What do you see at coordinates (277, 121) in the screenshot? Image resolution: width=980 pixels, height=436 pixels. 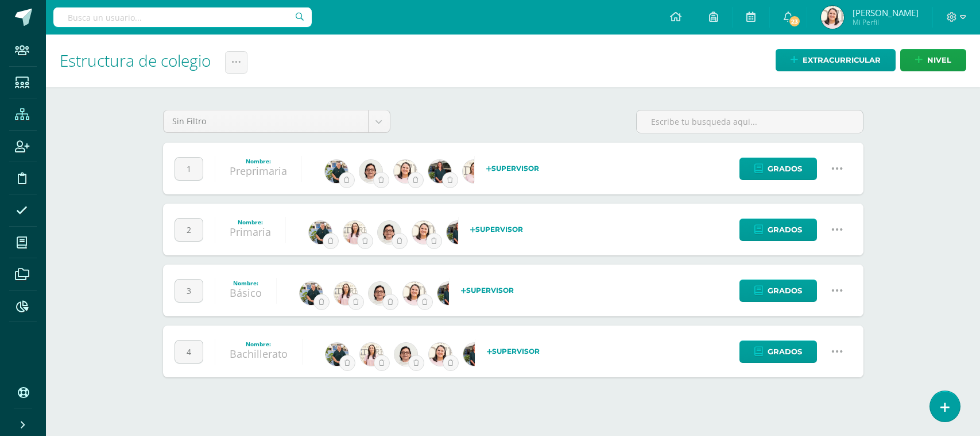 I see `a: Sin Filtro` at bounding box center [277, 121].